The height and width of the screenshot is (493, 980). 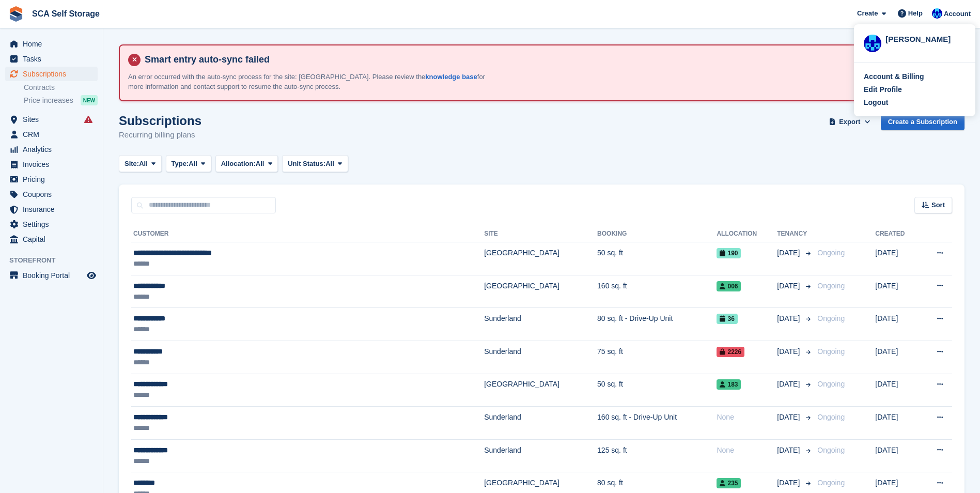 I want to click on span: Coupons, so click(x=54, y=194).